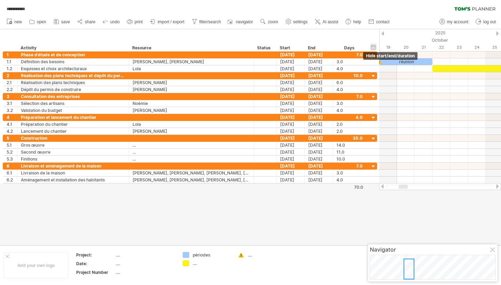 The height and width of the screenshot is (285, 501). I want to click on div: Project Number, so click(95, 273).